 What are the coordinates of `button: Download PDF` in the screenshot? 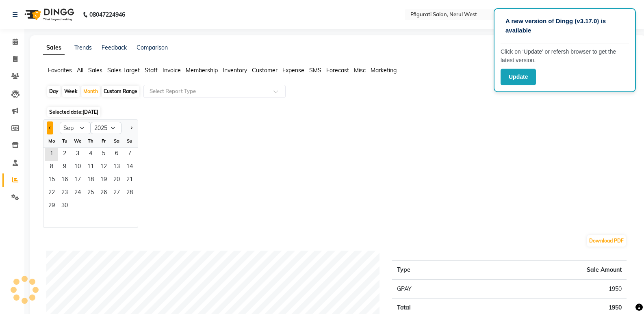 It's located at (606, 241).